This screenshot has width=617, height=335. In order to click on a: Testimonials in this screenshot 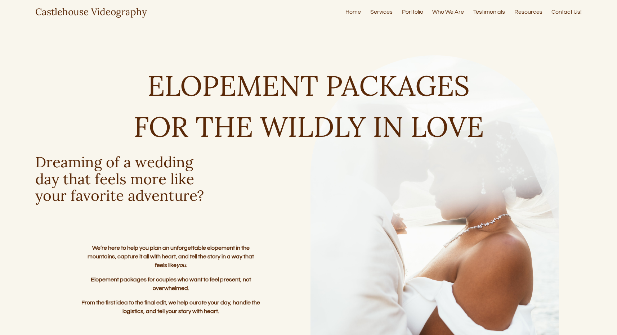, I will do `click(489, 12)`.